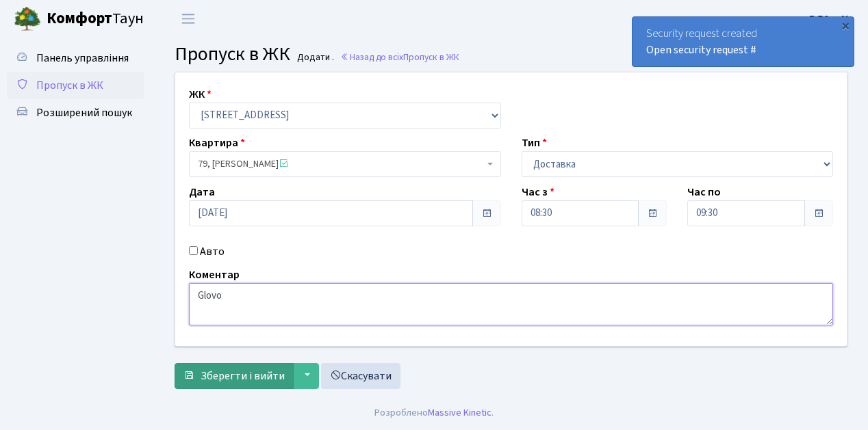 This screenshot has height=430, width=868. Describe the element at coordinates (703, 192) in the screenshot. I see `label: Час по` at that location.